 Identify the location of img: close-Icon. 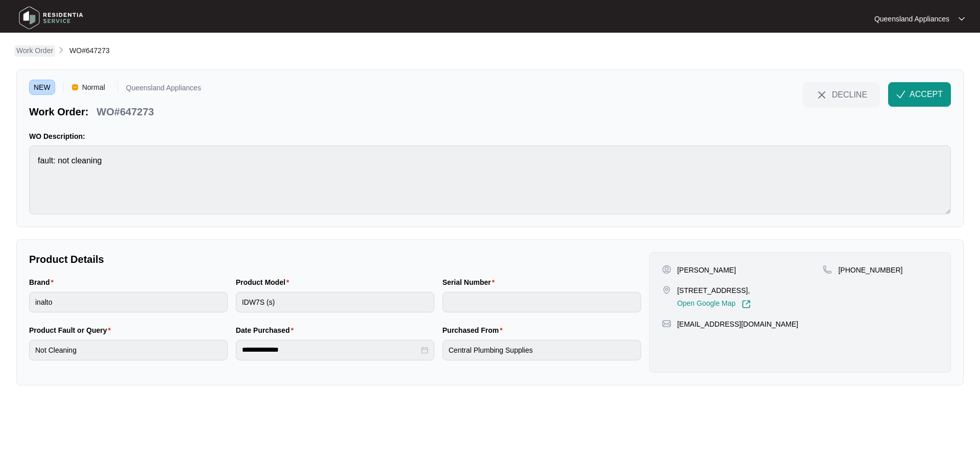
(822, 95).